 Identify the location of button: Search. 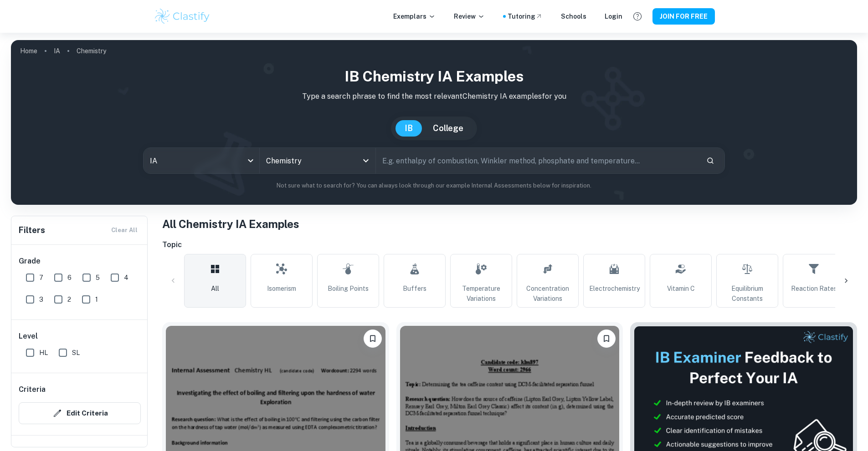
(710, 161).